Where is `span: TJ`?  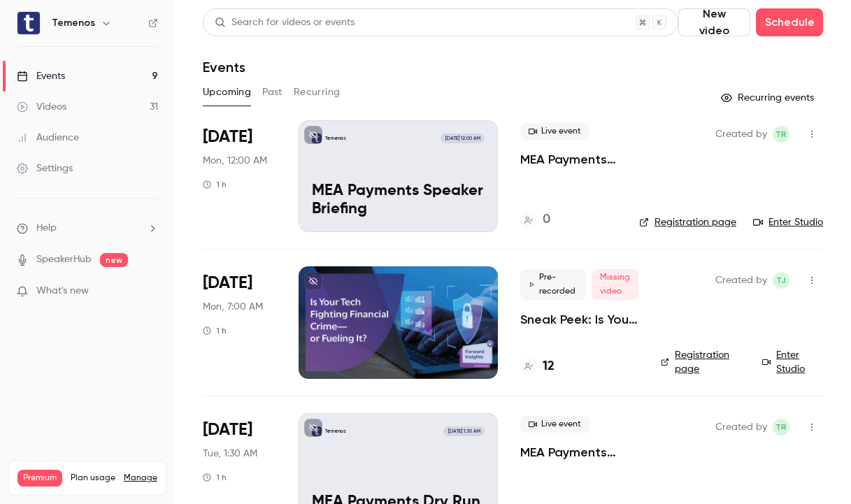
span: TJ is located at coordinates (781, 280).